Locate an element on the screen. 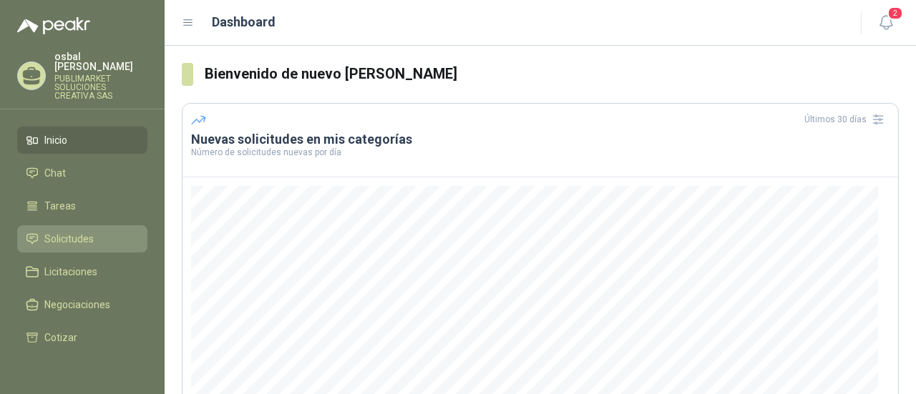  span: Chat is located at coordinates (55, 173).